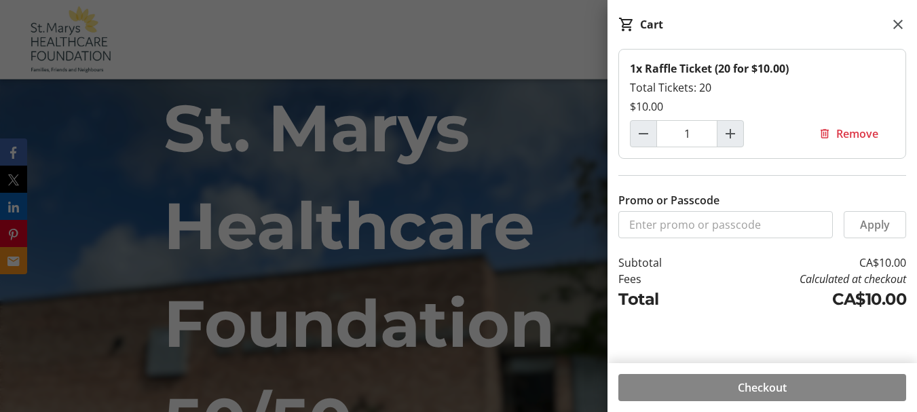 This screenshot has width=917, height=412. I want to click on span: Checkout, so click(763, 388).